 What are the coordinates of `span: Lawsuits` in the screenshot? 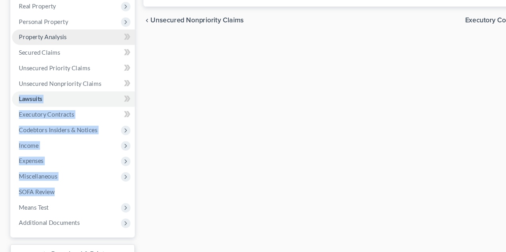 It's located at (28, 110).